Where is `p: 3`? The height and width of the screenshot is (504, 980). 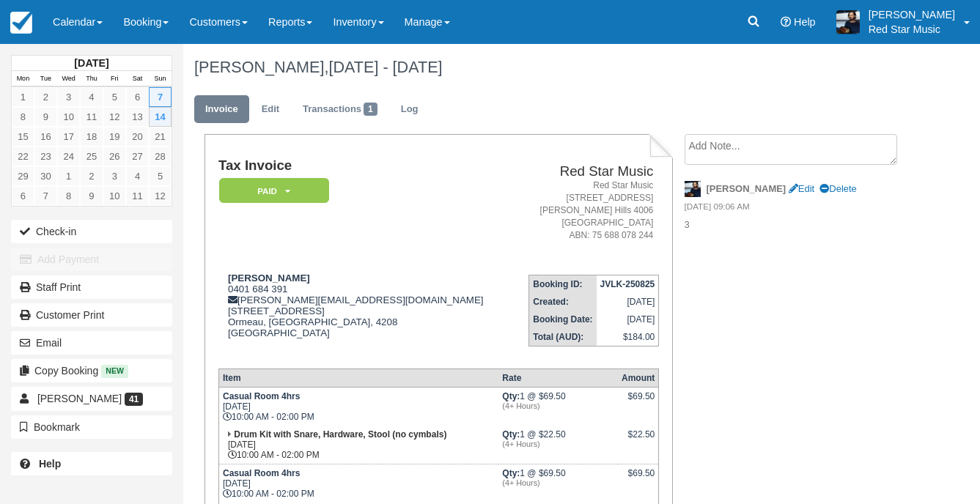
p: 3 is located at coordinates (795, 225).